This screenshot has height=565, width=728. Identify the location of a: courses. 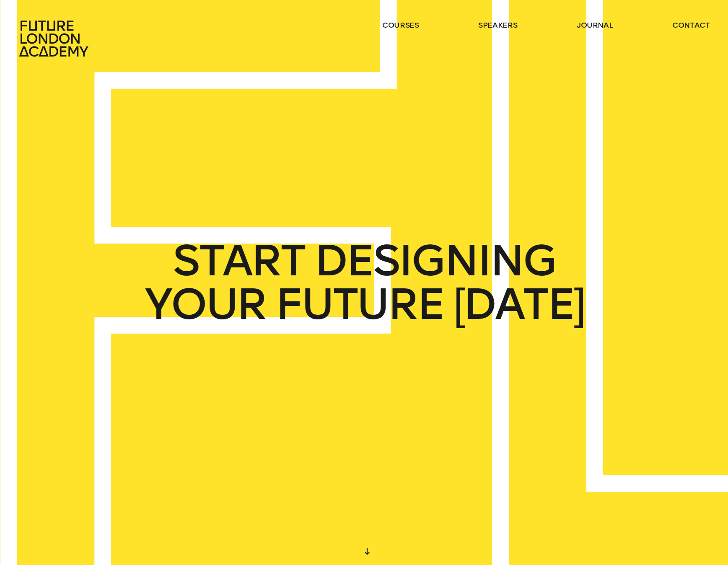
(401, 25).